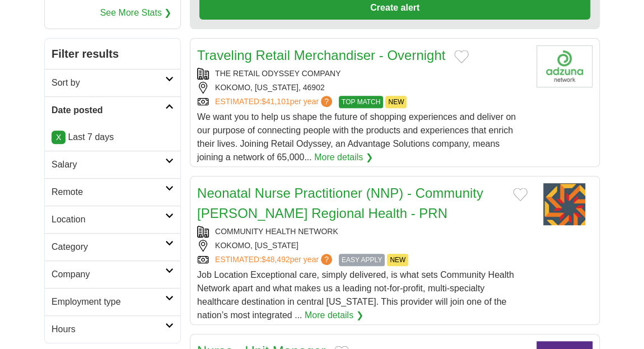 The width and height of the screenshot is (644, 349). Describe the element at coordinates (112, 191) in the screenshot. I see `a: Remote` at that location.